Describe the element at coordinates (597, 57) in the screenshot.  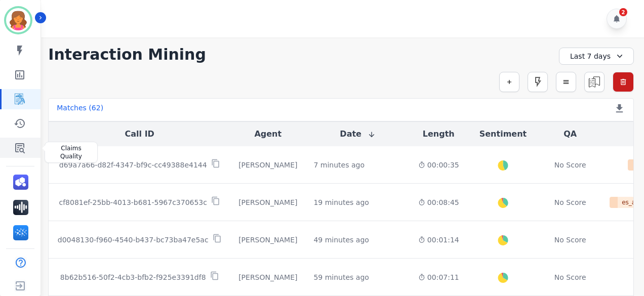
I see `div: Last 7 days` at that location.